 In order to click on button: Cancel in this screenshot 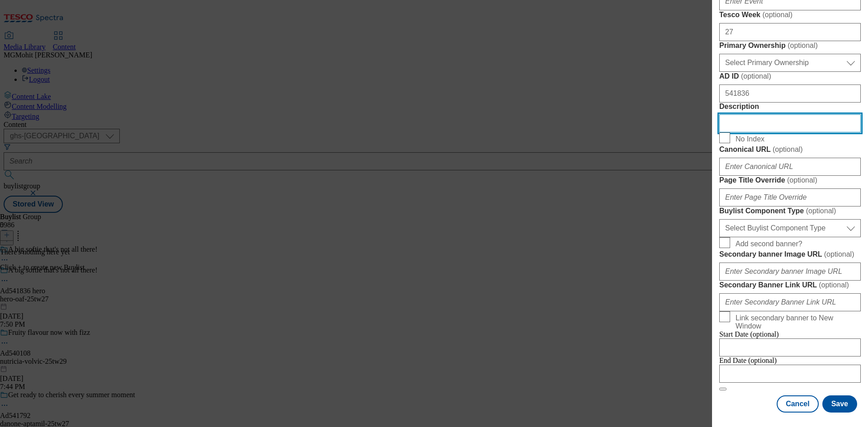, I will do `click(797, 404)`.